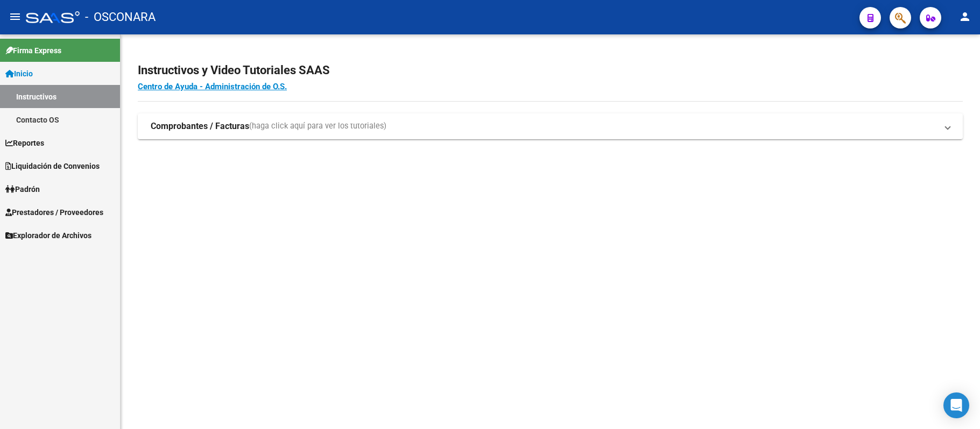 The height and width of the screenshot is (429, 980). Describe the element at coordinates (48, 236) in the screenshot. I see `span: Explorador de Archivos` at that location.